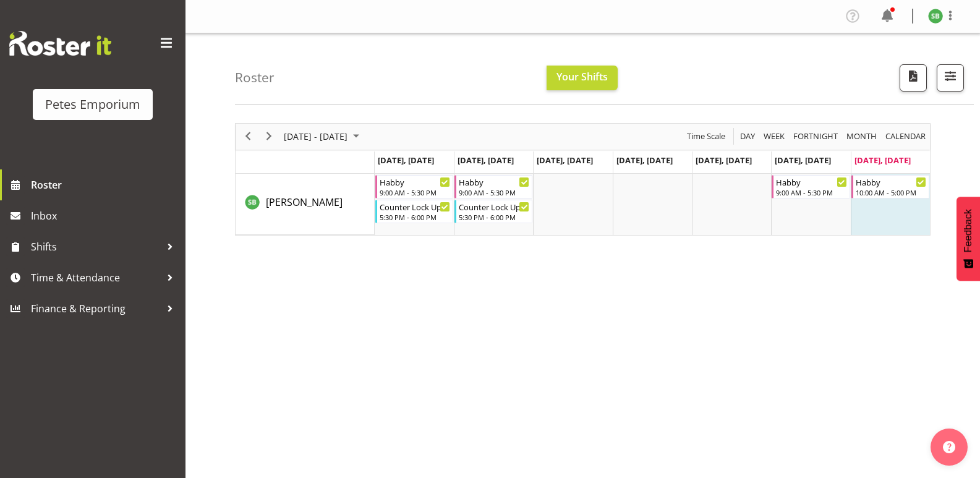 This screenshot has height=478, width=980. What do you see at coordinates (774, 136) in the screenshot?
I see `span: Week` at bounding box center [774, 136].